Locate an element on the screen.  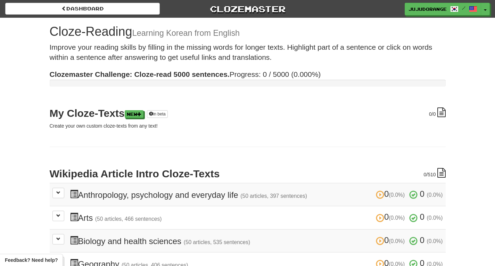
h3: Anthropology, psychology and everyday life is located at coordinates (256, 194).